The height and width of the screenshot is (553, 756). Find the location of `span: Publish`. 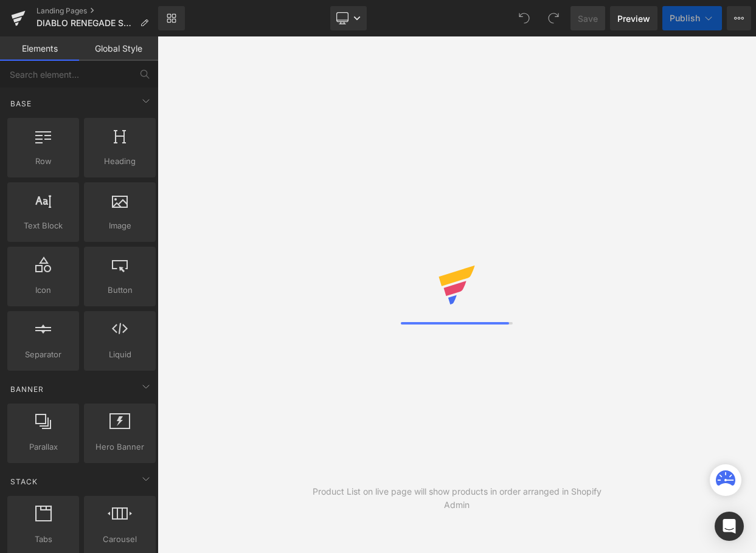

span: Publish is located at coordinates (685, 18).